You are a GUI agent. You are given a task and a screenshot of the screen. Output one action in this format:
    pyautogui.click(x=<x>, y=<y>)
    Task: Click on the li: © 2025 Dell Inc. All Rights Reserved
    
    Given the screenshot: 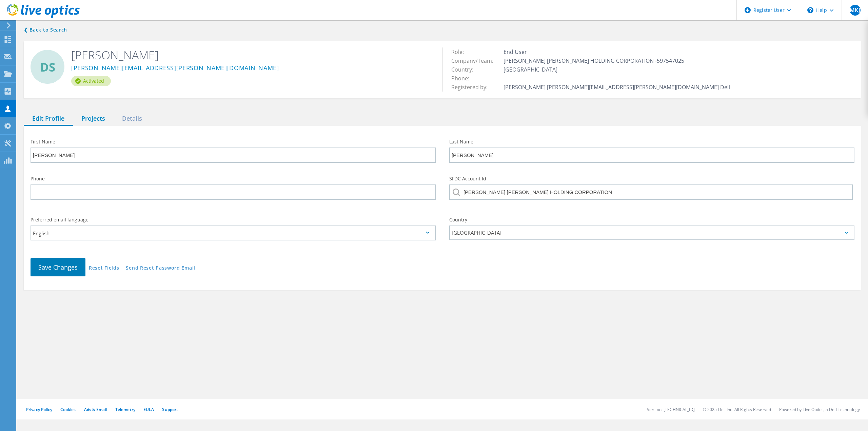 What is the action you would take?
    pyautogui.click(x=737, y=409)
    